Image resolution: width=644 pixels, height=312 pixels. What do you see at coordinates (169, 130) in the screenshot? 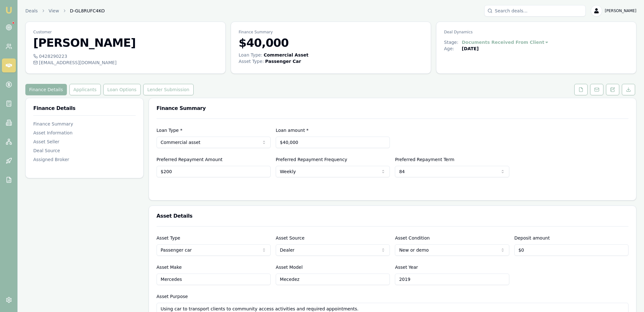
I see `label: Loan Type *` at bounding box center [169, 130].